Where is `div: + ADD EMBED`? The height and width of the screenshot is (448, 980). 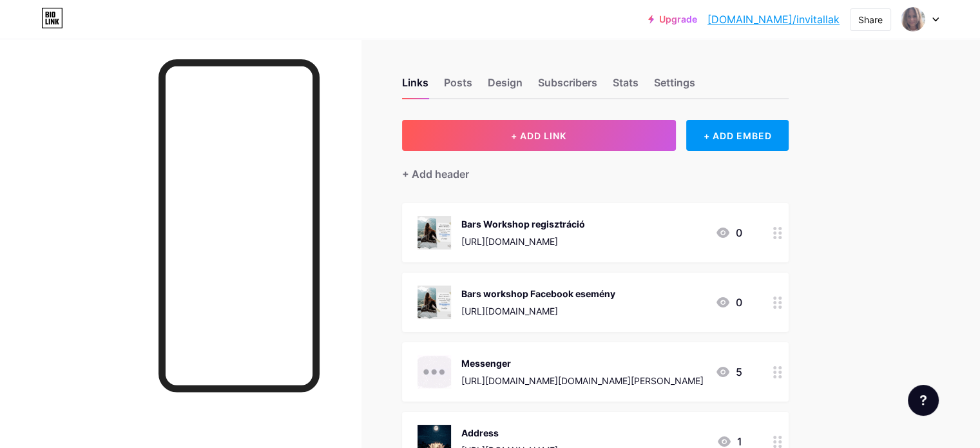
div: + ADD EMBED is located at coordinates (737, 136).